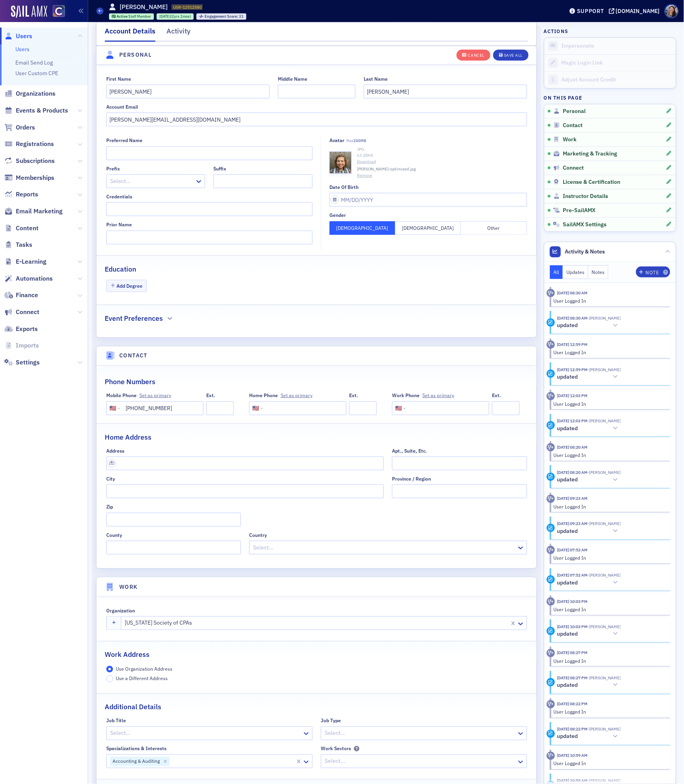 This screenshot has width=684, height=784. I want to click on a: Registrations, so click(29, 144).